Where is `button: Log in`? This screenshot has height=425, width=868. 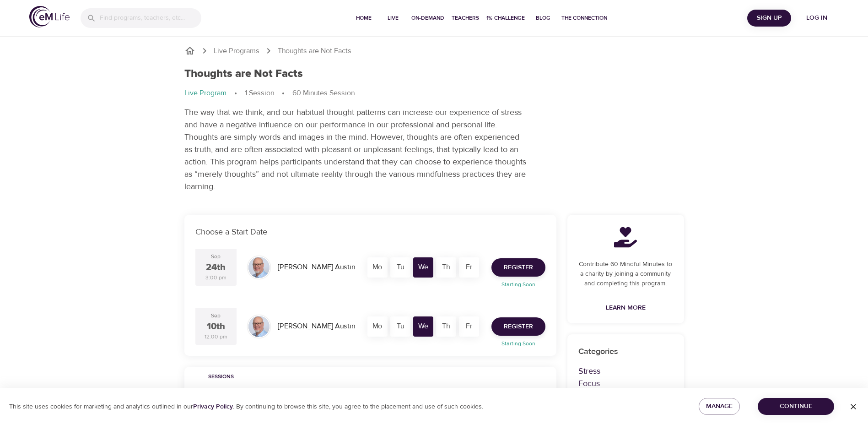
button: Log in is located at coordinates (817, 18).